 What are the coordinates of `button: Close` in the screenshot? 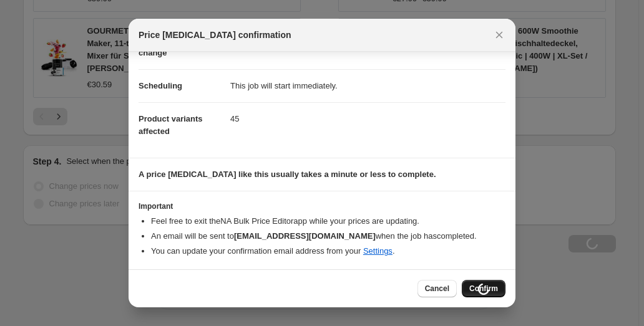 It's located at (500, 35).